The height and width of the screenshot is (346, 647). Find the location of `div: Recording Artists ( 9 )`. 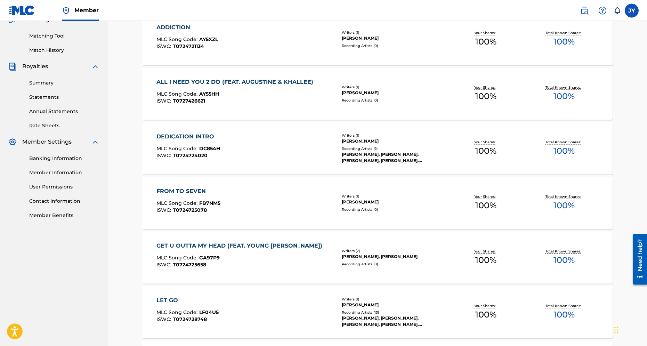

div: Recording Artists ( 9 ) is located at coordinates (394, 148).